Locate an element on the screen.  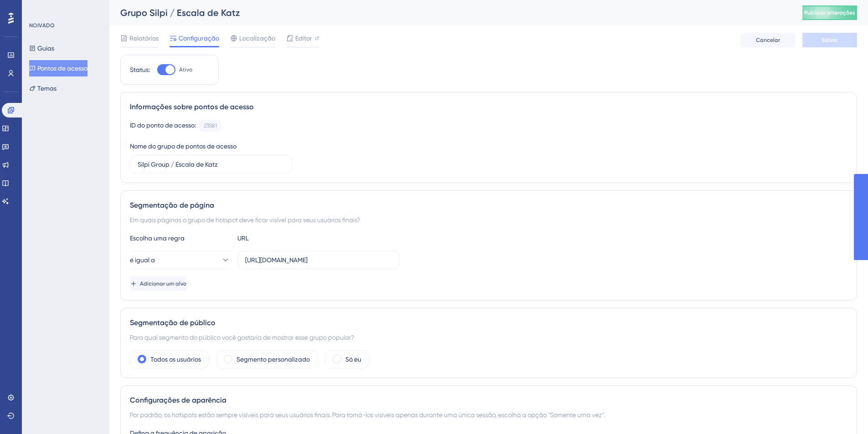
font: Em quais páginas o grupo de hotspot deve ficar visível para seus usuários finais? is located at coordinates (245, 220).